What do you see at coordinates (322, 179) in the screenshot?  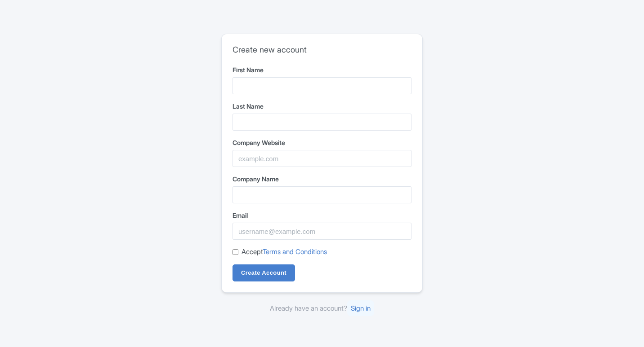 I see `label: Company Name` at bounding box center [322, 179].